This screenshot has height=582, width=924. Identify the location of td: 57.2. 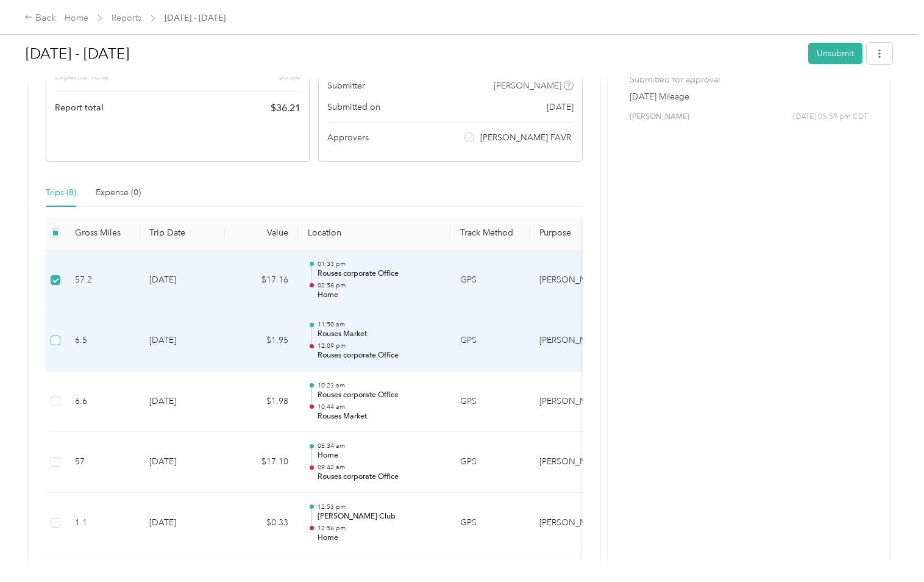
(103, 281).